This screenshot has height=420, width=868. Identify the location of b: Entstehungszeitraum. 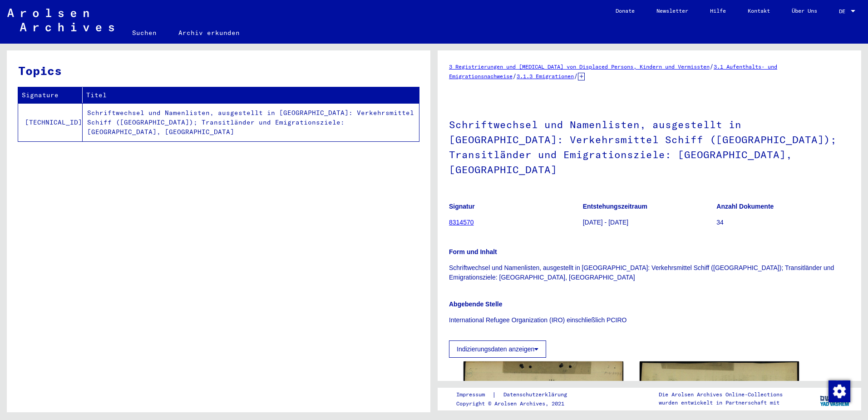
(615, 206).